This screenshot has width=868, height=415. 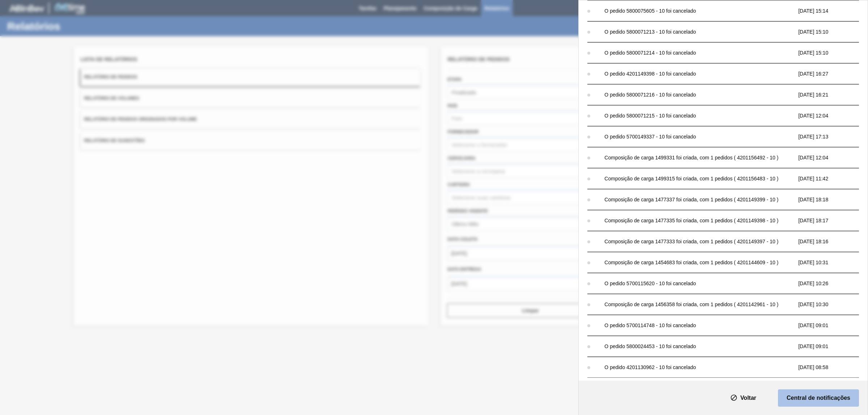 I want to click on div: Composição de carga 1477335 foi criada, com 1 pedidos ( 4201149398 - 10 ), so click(x=699, y=221).